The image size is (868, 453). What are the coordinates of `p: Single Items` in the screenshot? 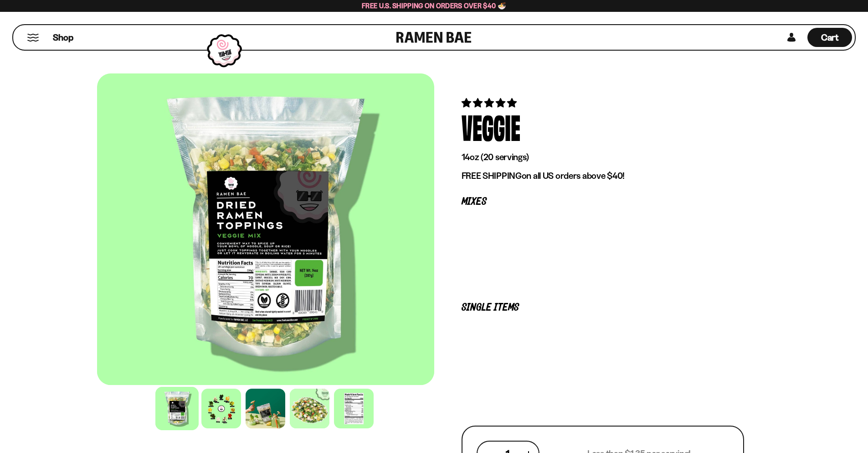 It's located at (603, 307).